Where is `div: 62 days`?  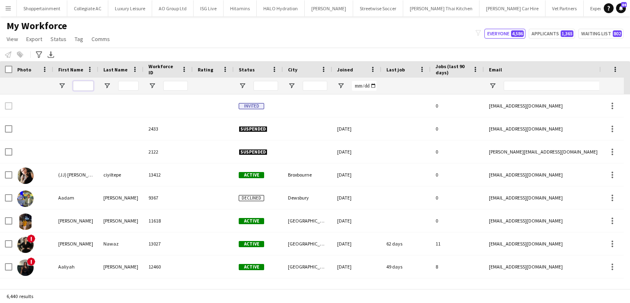 div: 62 days is located at coordinates (406, 243).